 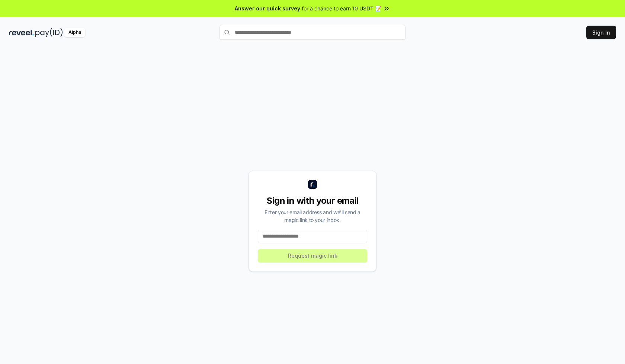 What do you see at coordinates (601, 32) in the screenshot?
I see `button: Sign In` at bounding box center [601, 32].